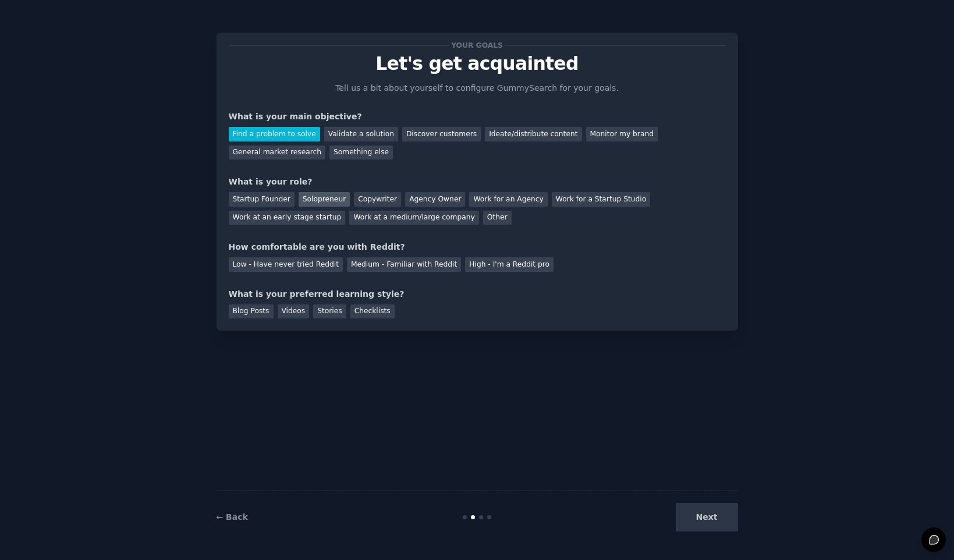  What do you see at coordinates (361, 134) in the screenshot?
I see `div: Validate a solution` at bounding box center [361, 134].